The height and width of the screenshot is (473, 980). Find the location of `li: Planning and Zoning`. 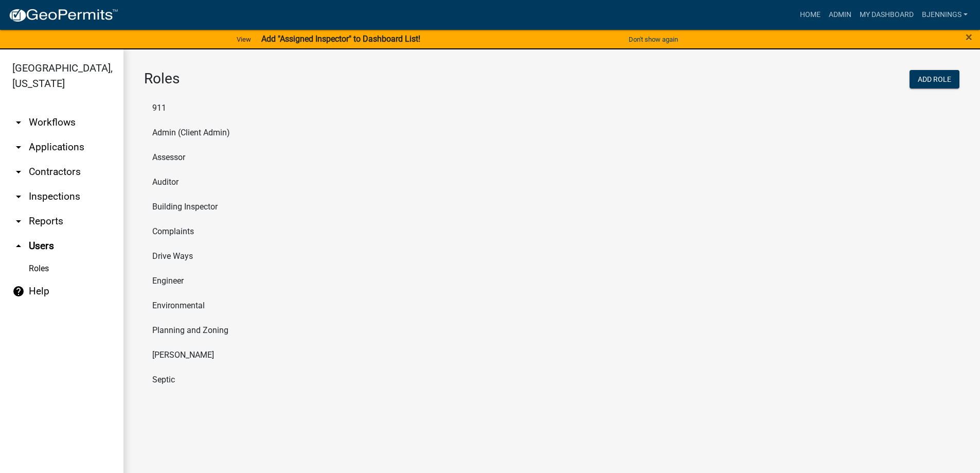

li: Planning and Zoning is located at coordinates (552, 330).